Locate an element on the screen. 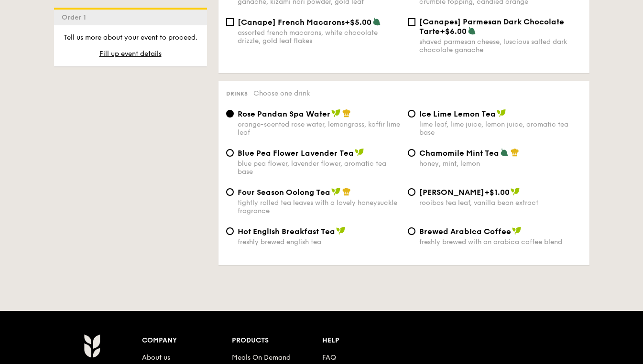  span: +$1.00 is located at coordinates (496, 192).